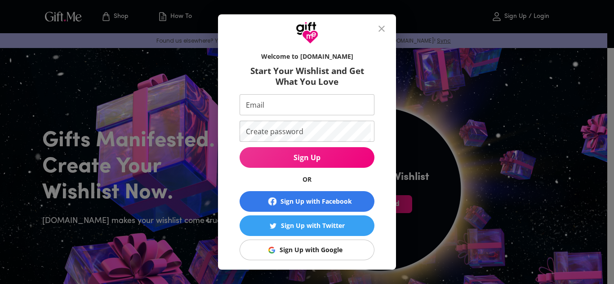 The image size is (614, 284). What do you see at coordinates (316, 202) in the screenshot?
I see `div: Sign Up with Facebook` at bounding box center [316, 202].